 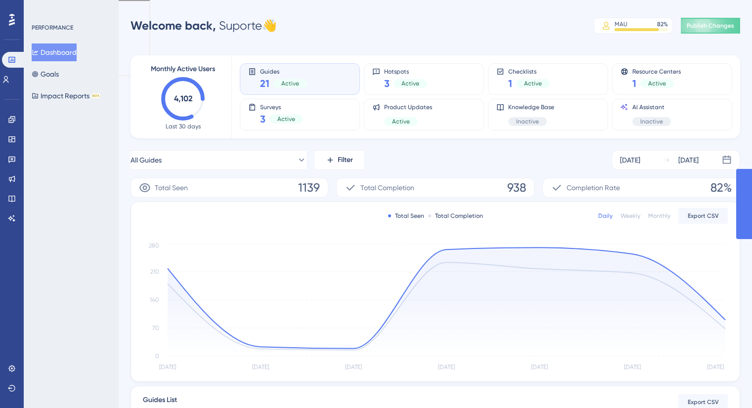 What do you see at coordinates (529, 71) in the screenshot?
I see `span: Checklists` at bounding box center [529, 71].